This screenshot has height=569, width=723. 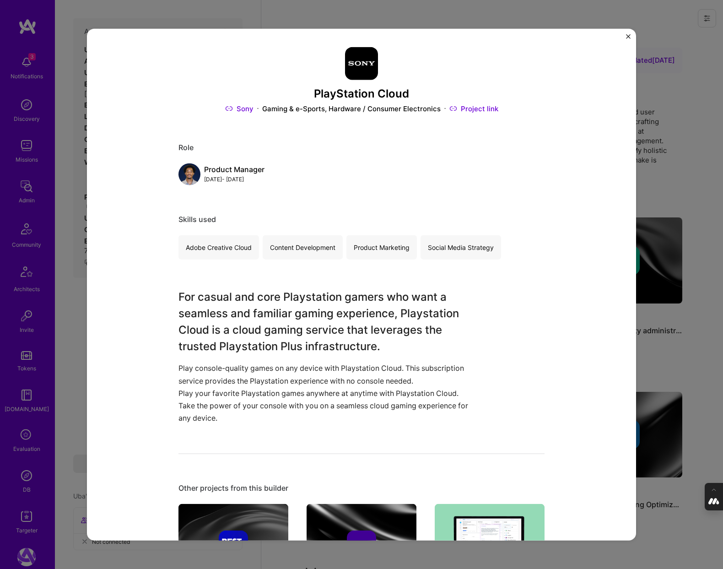 I want to click on div: Adobe Creative Cloud, so click(x=219, y=247).